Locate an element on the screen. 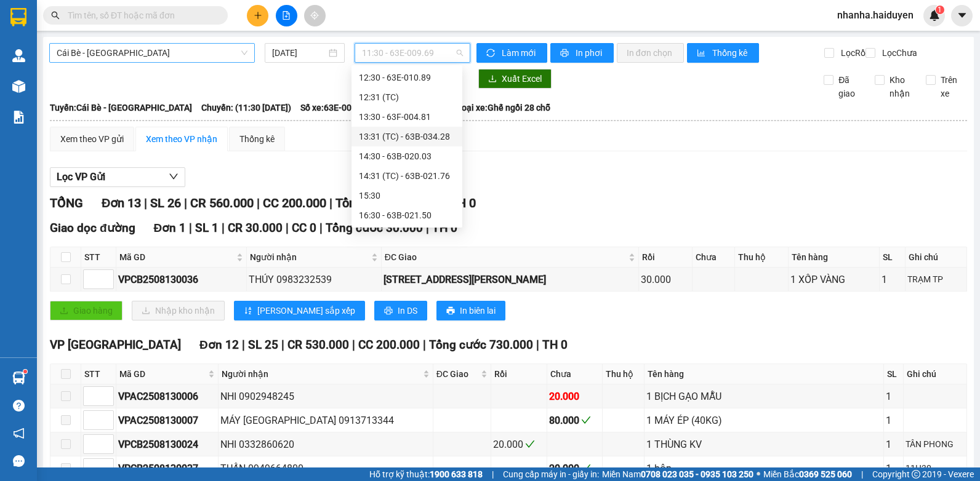 Image resolution: width=980 pixels, height=481 pixels. div: 15:30 is located at coordinates (407, 195).